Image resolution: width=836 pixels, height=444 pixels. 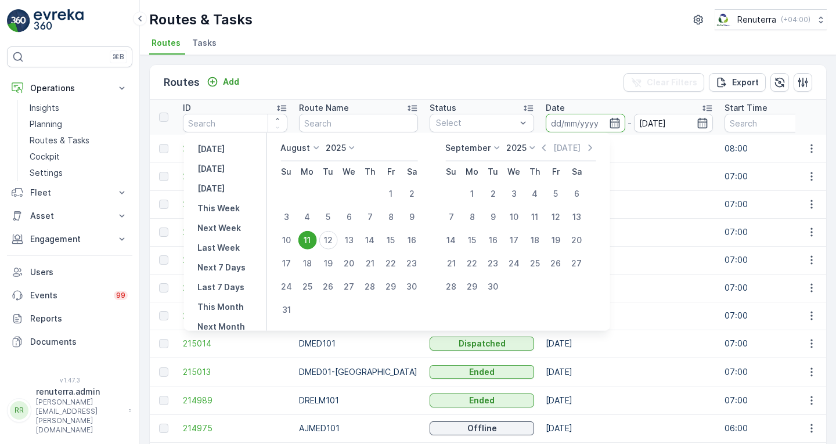 I want to click on p: ID, so click(x=187, y=108).